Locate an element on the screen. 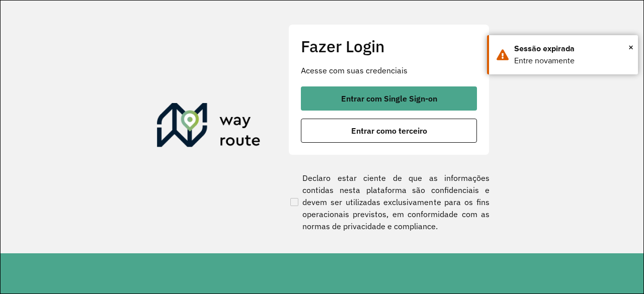 This screenshot has height=294, width=644. img: Roteirizador AmbevTech is located at coordinates (209, 127).